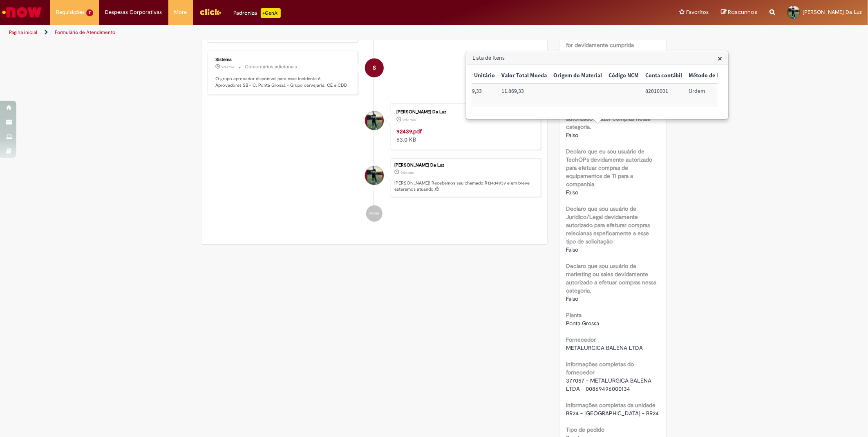 This screenshot has width=868, height=437. What do you see at coordinates (210, 12) in the screenshot?
I see `img: click_logo_yellow_360x200.png` at bounding box center [210, 12].